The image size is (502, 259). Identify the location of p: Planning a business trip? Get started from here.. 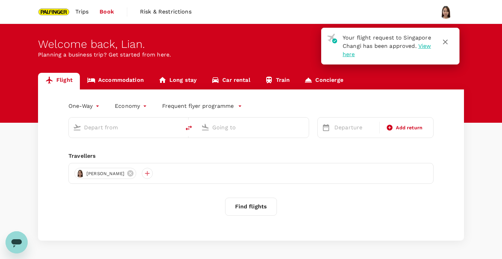
(251, 55).